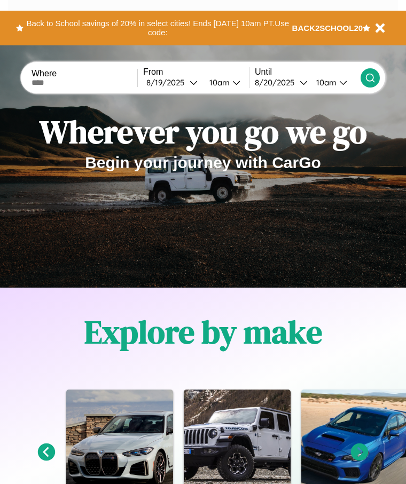  I want to click on label: From, so click(196, 72).